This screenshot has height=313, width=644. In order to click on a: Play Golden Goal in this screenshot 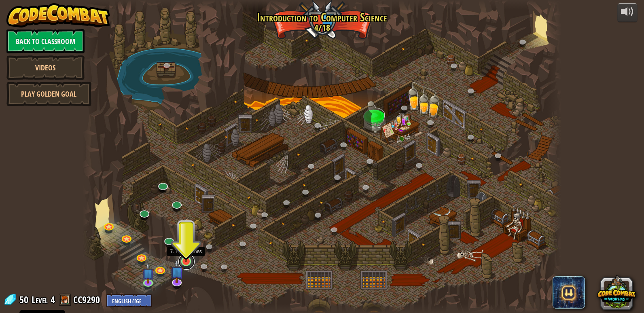, I will do `click(49, 94)`.